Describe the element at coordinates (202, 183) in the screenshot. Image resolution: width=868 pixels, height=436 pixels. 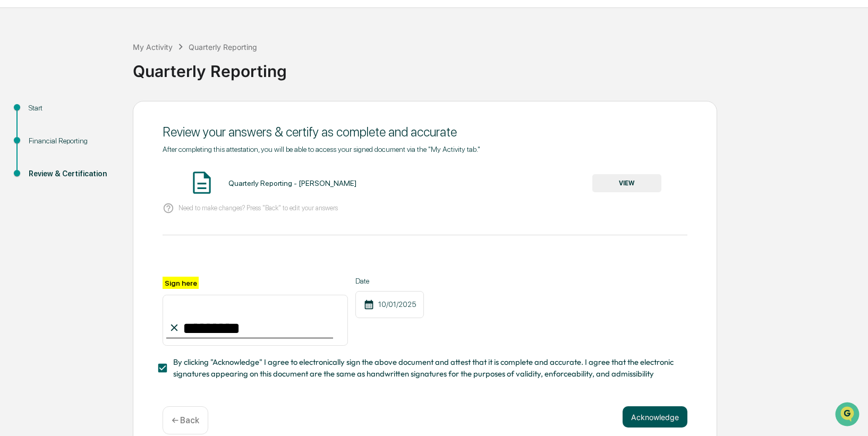
I see `img: Document Icon` at that location.